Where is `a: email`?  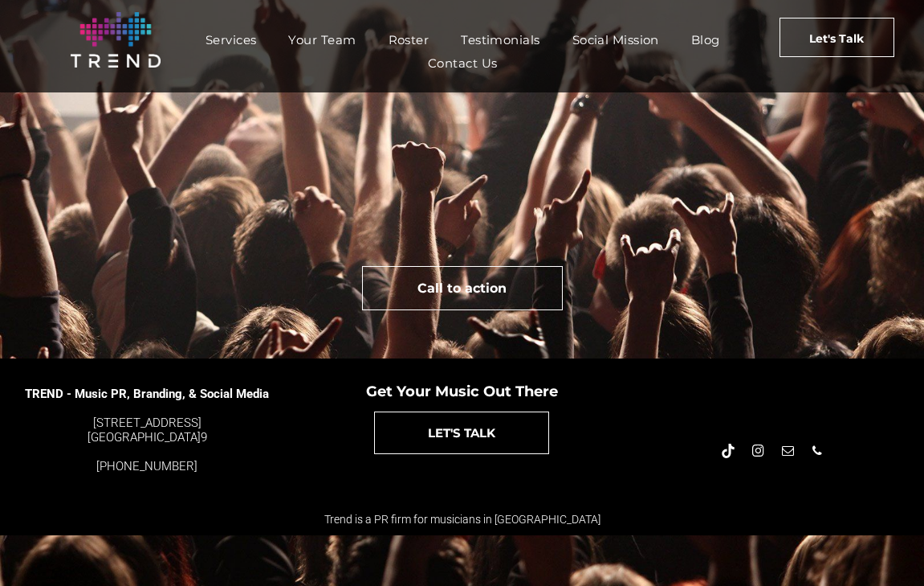 a: email is located at coordinates (788, 453).